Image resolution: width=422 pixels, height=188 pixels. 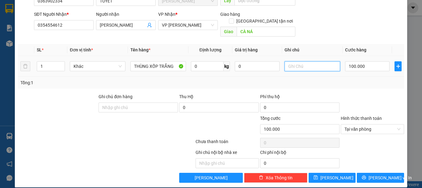 I want to click on span: SL, so click(x=39, y=50).